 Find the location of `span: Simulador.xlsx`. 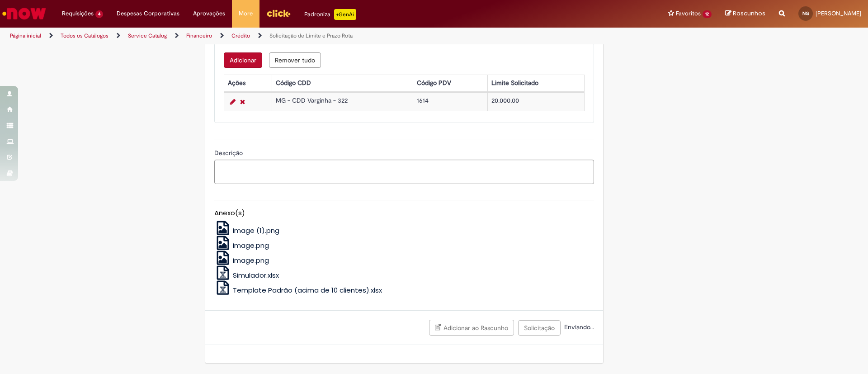

span: Simulador.xlsx is located at coordinates (256, 275).